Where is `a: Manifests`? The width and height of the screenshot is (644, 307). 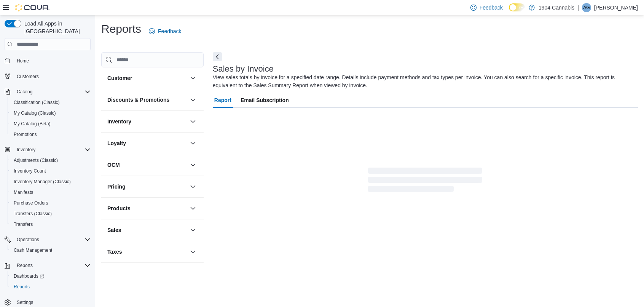
a: Manifests is located at coordinates (23, 193).